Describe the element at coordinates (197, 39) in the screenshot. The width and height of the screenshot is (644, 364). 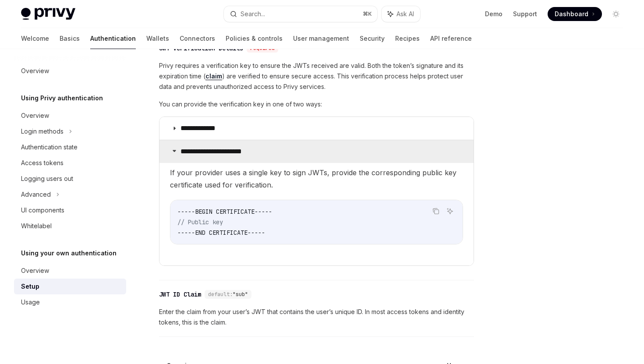
I see `a: Connectors` at that location.